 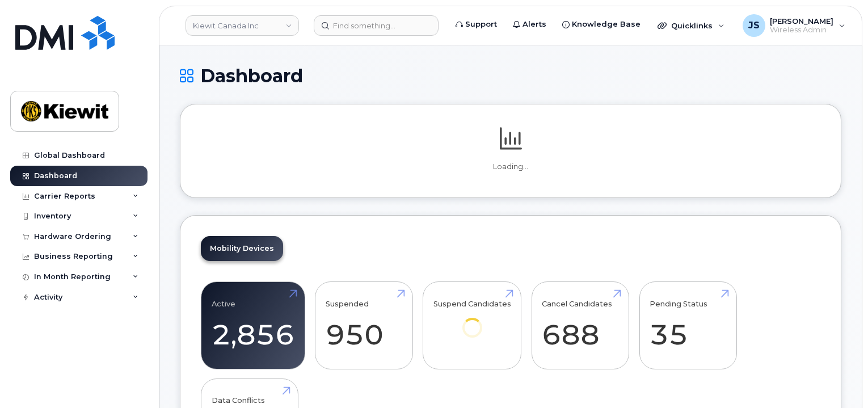 I want to click on h1: Dashboard, so click(x=511, y=76).